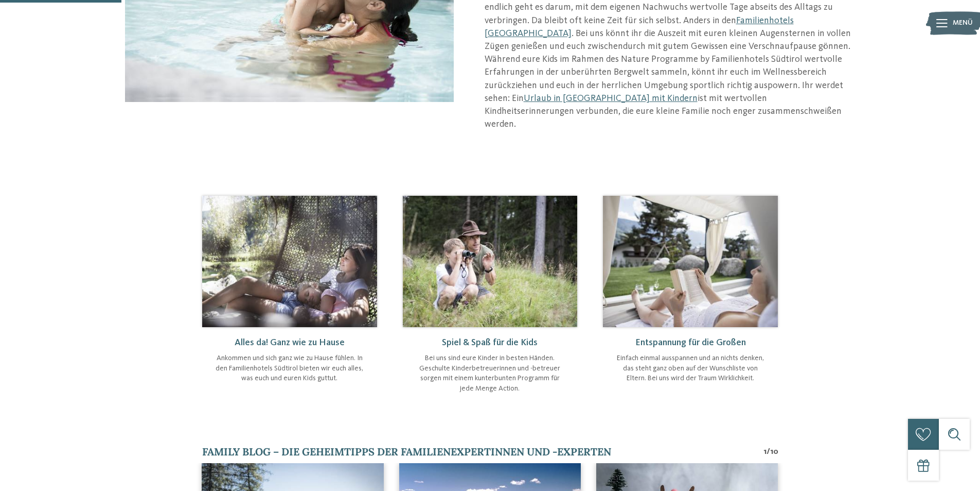  I want to click on span: Entspannung für die Großen, so click(690, 342).